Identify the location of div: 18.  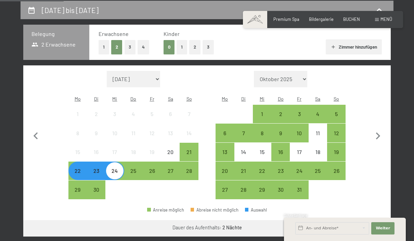
(318, 158).